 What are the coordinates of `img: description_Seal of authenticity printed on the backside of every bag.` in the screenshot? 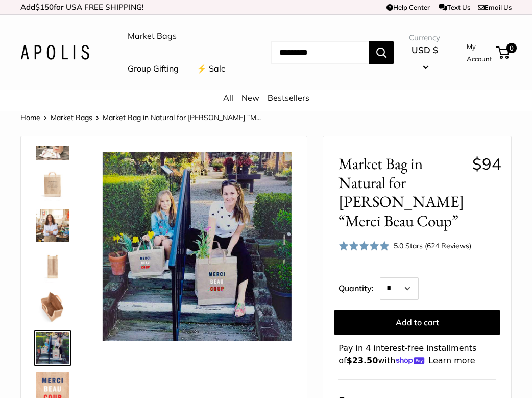 It's located at (53, 185).